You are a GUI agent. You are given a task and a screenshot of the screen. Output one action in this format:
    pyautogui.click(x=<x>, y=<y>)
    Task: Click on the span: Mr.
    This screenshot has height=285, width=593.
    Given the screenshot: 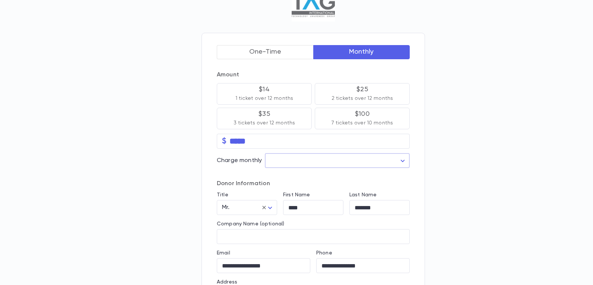 What is the action you would take?
    pyautogui.click(x=226, y=208)
    